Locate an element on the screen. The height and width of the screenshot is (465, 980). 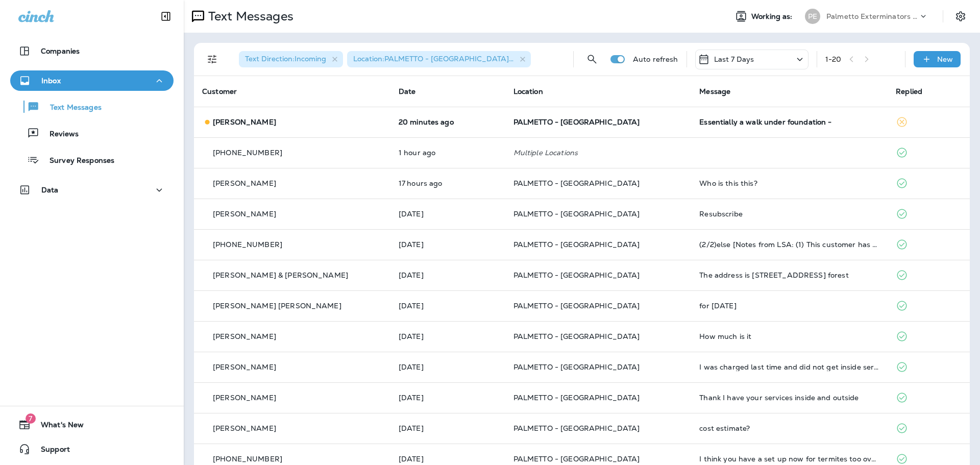
button: Data is located at coordinates (92, 190).